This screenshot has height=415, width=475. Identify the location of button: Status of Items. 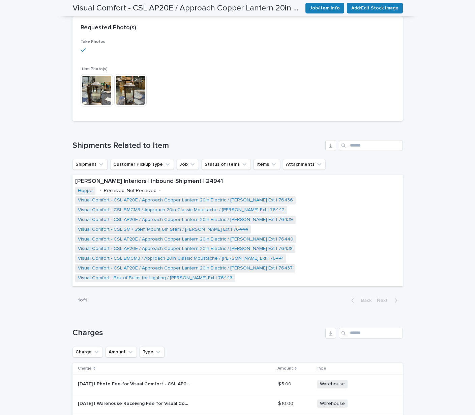
(226, 164).